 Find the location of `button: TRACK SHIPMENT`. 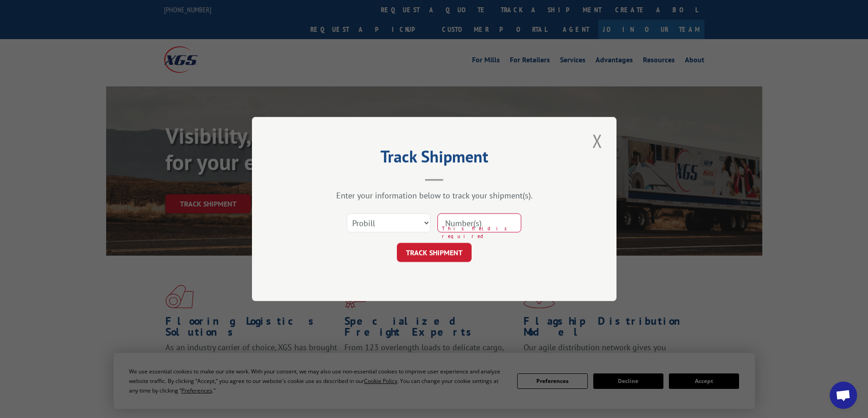

button: TRACK SHIPMENT is located at coordinates (434, 253).